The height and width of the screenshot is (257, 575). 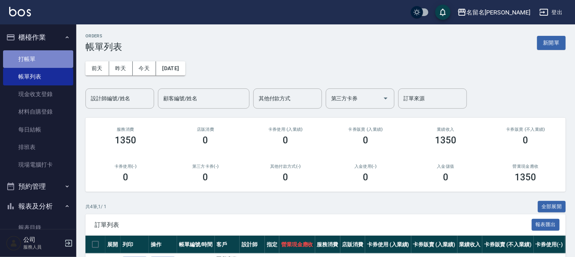 I want to click on th: 店販消費, so click(x=353, y=245).